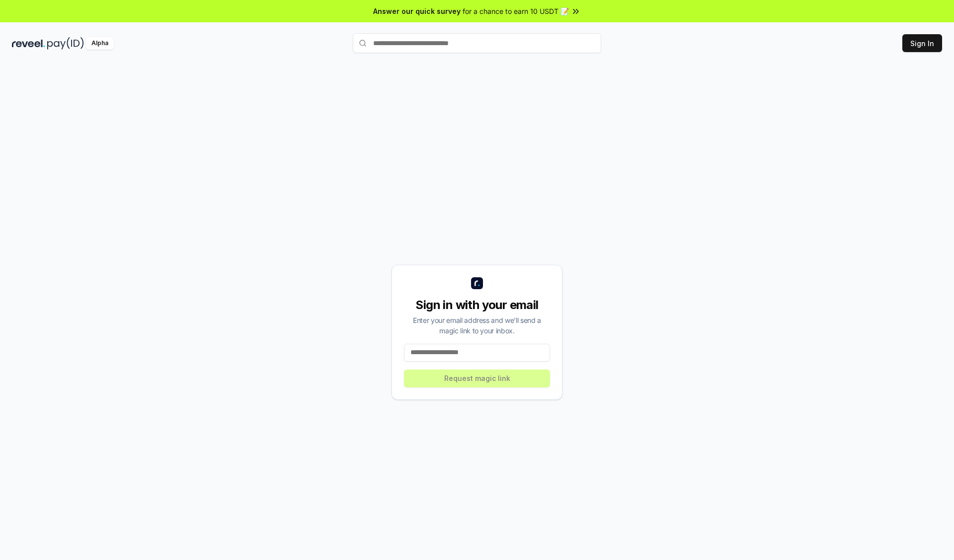  I want to click on img: pay_id, so click(65, 43).